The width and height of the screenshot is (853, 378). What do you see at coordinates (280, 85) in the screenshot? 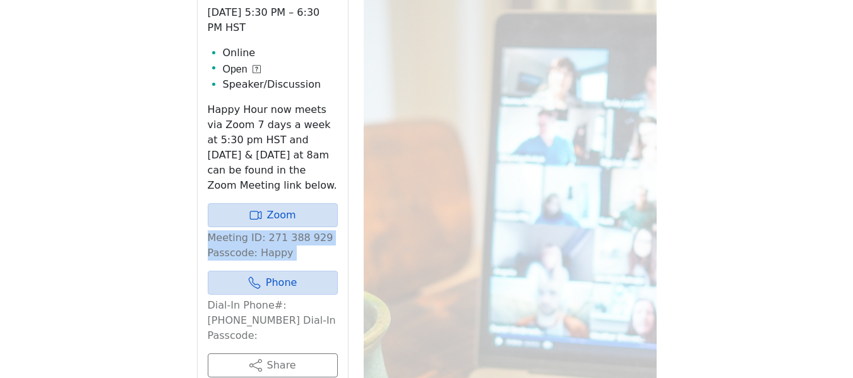
I see `li: Speaker/Discussion` at bounding box center [280, 85].